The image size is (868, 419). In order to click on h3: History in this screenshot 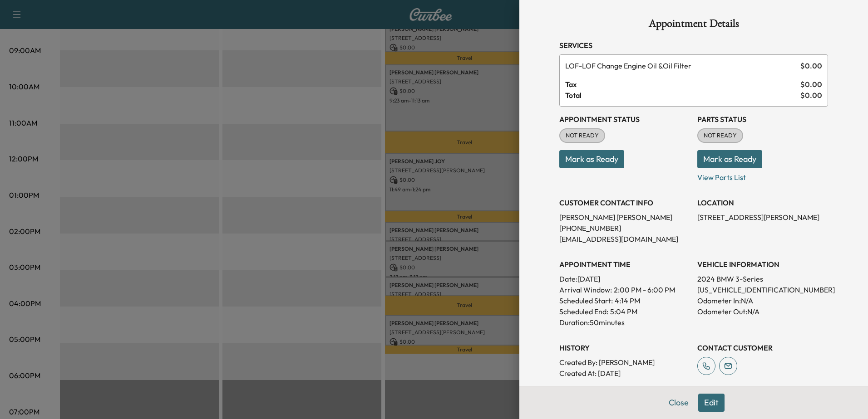, I will do `click(624, 348)`.